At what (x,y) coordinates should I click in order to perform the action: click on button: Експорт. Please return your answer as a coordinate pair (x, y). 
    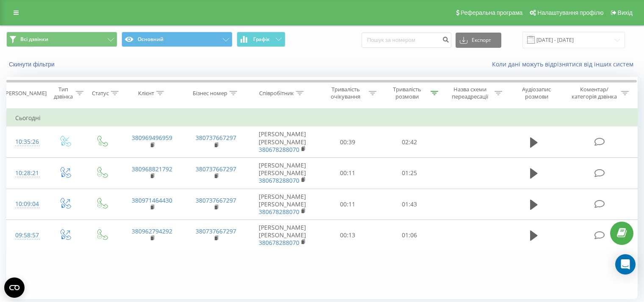
    Looking at the image, I should click on (478, 40).